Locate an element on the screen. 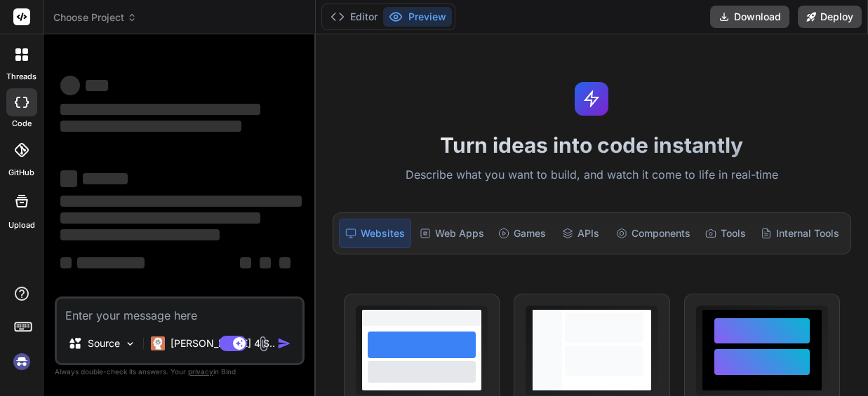 The width and height of the screenshot is (868, 396). p: Always double-check its answers. Your in Bind is located at coordinates (180, 372).